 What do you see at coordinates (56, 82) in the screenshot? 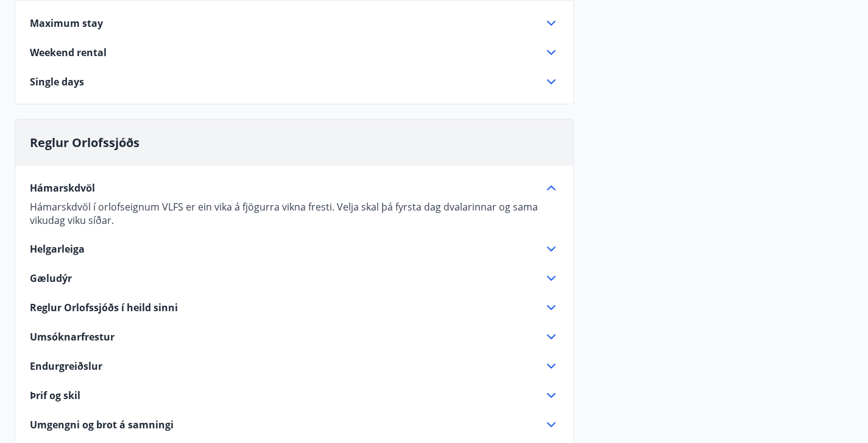
I see `span: Single days` at bounding box center [56, 82].